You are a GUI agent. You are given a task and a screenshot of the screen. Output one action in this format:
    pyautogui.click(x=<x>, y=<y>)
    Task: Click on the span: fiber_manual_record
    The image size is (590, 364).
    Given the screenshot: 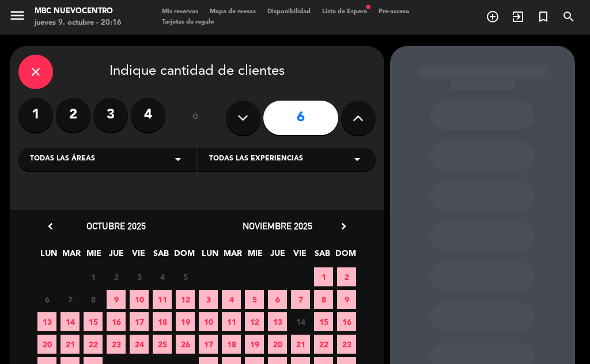 What is the action you would take?
    pyautogui.click(x=368, y=7)
    